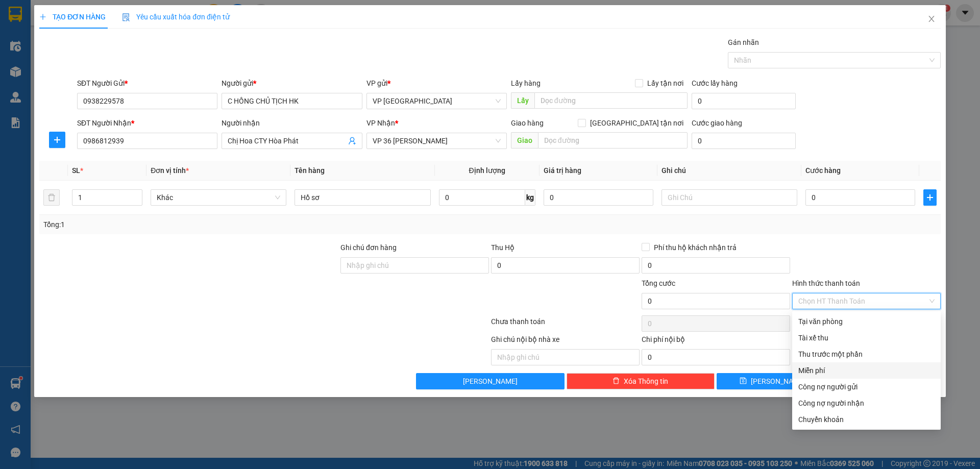  What do you see at coordinates (146, 123) in the screenshot?
I see `div: SĐT Người Nhận` at bounding box center [146, 123].